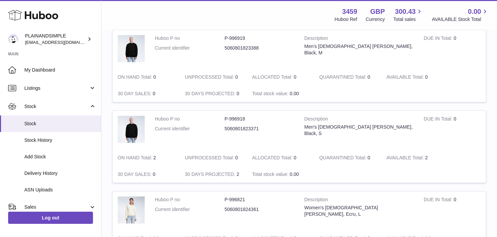 The image size is (497, 237). I want to click on span: Stock History, so click(60, 140).